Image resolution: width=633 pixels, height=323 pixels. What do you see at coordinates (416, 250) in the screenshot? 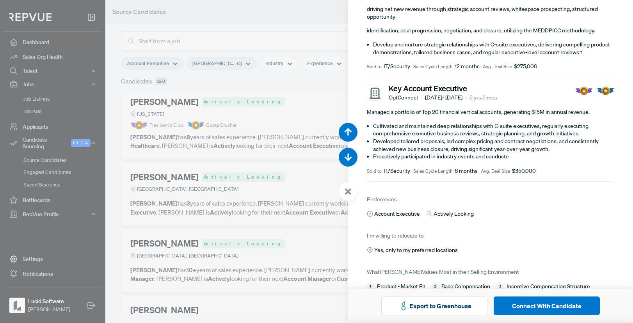
I see `span: Yes, only to my preferred locations` at bounding box center [416, 250].